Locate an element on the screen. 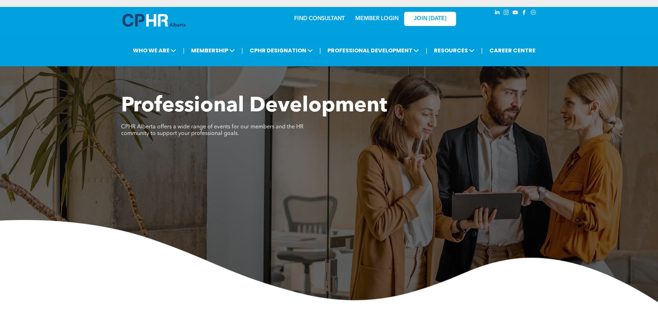 The image size is (658, 331). img: A blue and white logo for cp alberta is located at coordinates (154, 20).